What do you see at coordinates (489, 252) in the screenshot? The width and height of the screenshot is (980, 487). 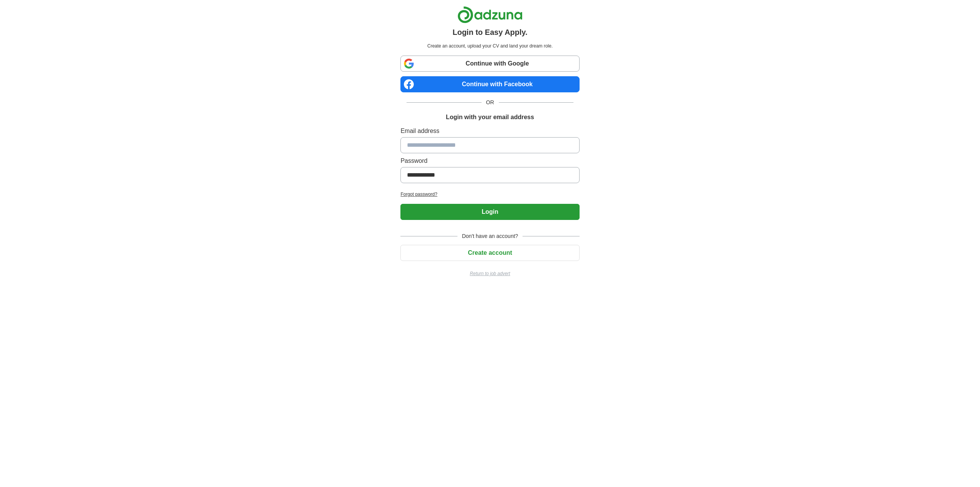 I see `a: Create account` at bounding box center [489, 252].